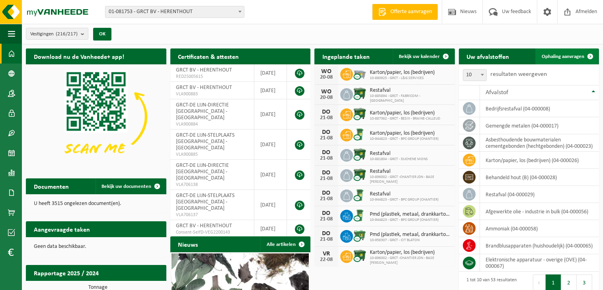 This screenshot has width=603, height=290. Describe the element at coordinates (539, 194) in the screenshot. I see `td: restafval (04-000029)` at that location.